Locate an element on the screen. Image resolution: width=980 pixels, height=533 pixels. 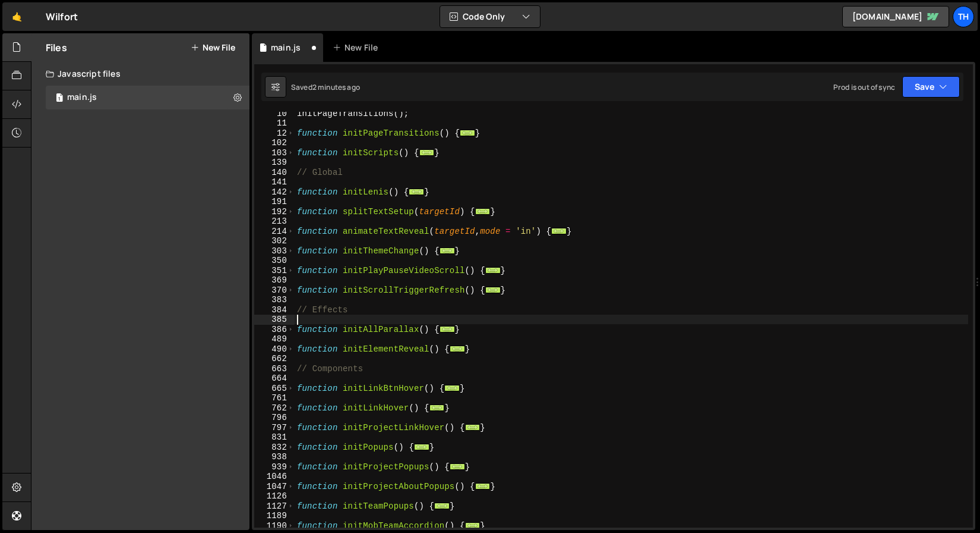
a: Th is located at coordinates (963, 17).